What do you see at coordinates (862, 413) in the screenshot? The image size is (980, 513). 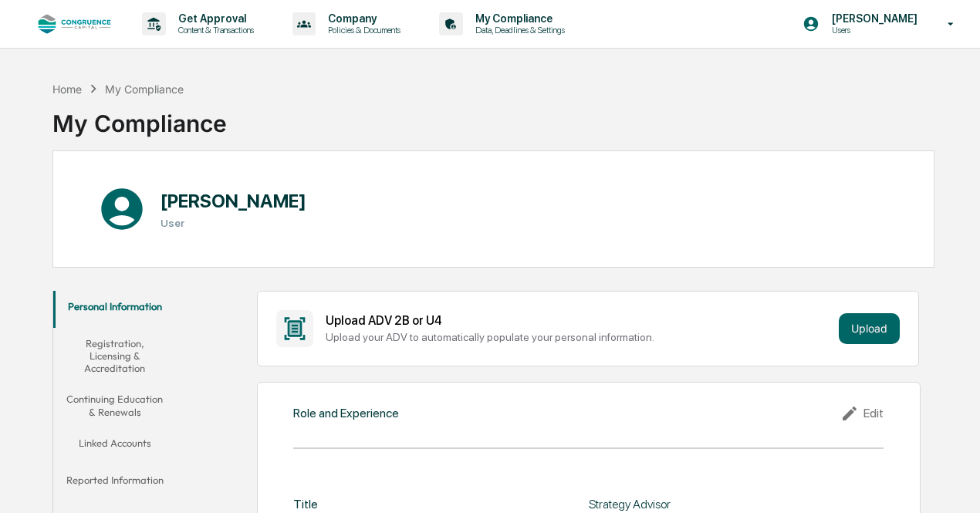 I see `div: Edit` at bounding box center [862, 413].